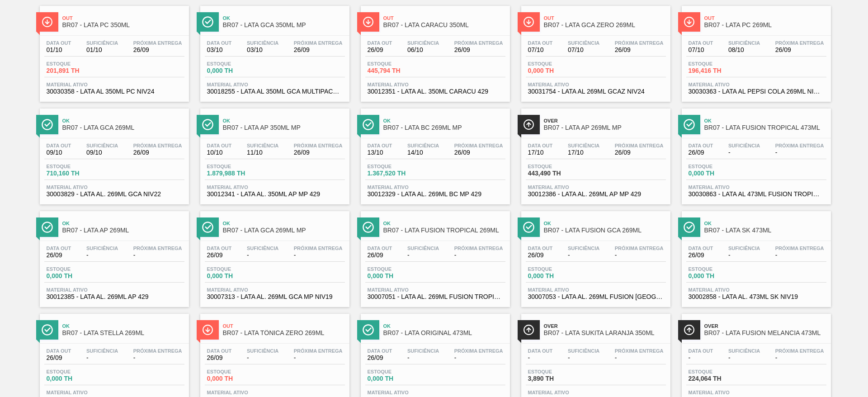 The height and width of the screenshot is (397, 868). Describe the element at coordinates (380, 152) in the screenshot. I see `span: 13/10` at that location.